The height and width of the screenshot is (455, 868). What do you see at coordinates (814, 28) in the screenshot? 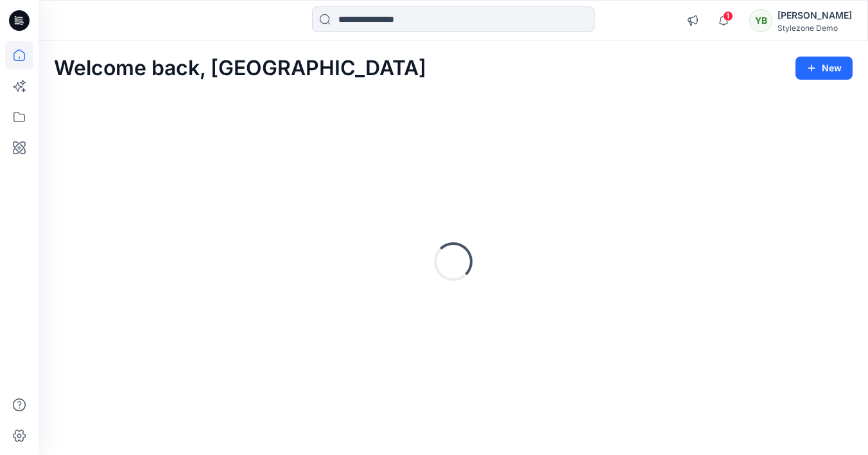
I see `div: Stylezone Demo` at bounding box center [814, 28].